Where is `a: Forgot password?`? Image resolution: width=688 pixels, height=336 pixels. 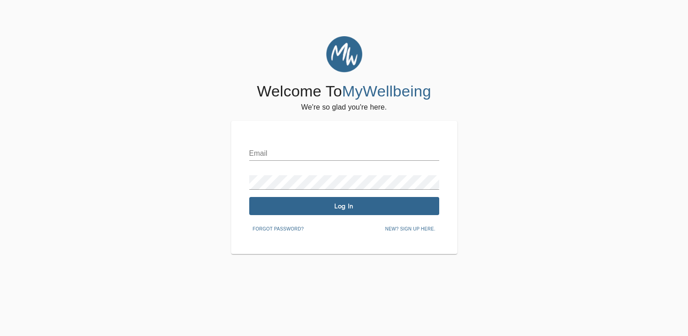
a: Forgot password? is located at coordinates (278, 228).